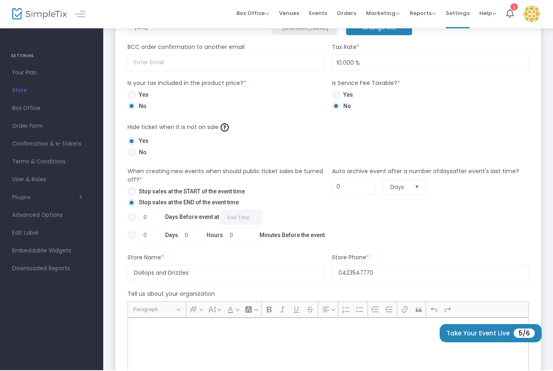 The image size is (553, 371). What do you see at coordinates (524, 334) in the screenshot?
I see `span: 5/6` at bounding box center [524, 334].